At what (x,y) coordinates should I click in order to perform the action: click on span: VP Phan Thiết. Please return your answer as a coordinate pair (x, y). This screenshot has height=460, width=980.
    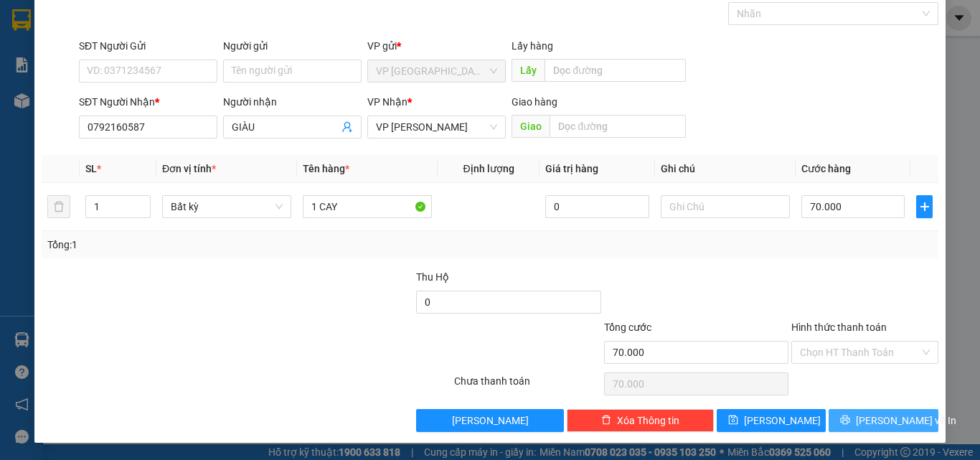
    Looking at the image, I should click on (436, 127).